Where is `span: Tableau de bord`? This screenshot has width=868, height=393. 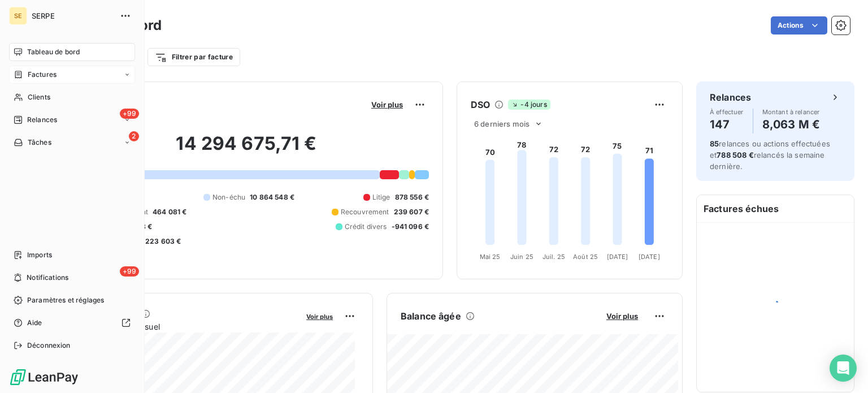 span: Tableau de bord is located at coordinates (53, 52).